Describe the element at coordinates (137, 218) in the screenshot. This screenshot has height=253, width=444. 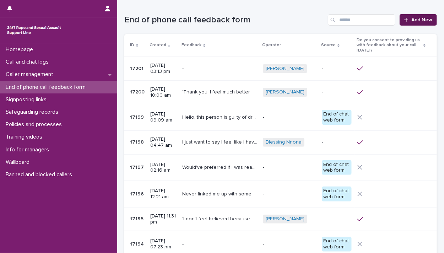
I see `p: 17195` at that location.